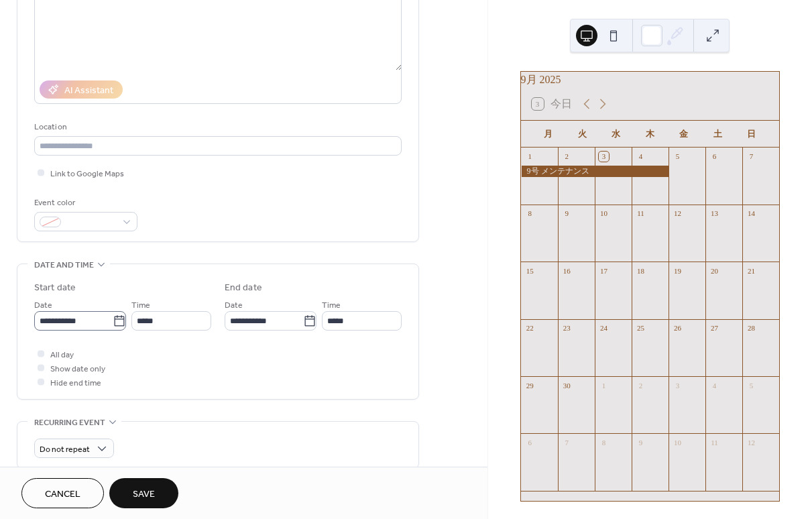 This screenshot has height=519, width=812. What do you see at coordinates (567, 270) in the screenshot?
I see `div: 16` at bounding box center [567, 270].